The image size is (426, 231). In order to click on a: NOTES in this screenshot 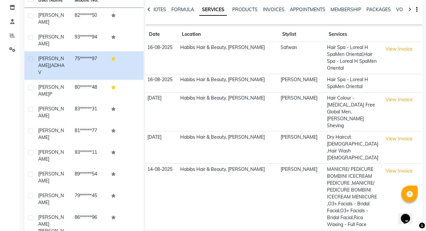, I will do `click(158, 10)`.